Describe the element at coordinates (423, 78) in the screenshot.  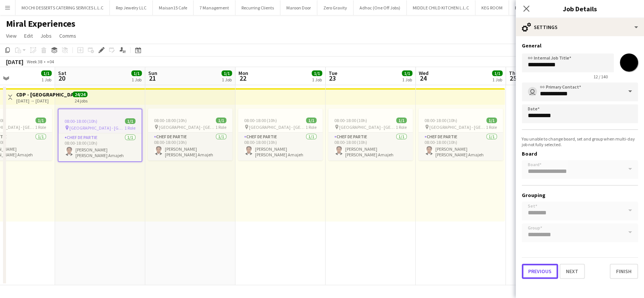
I see `span: 24` at that location.